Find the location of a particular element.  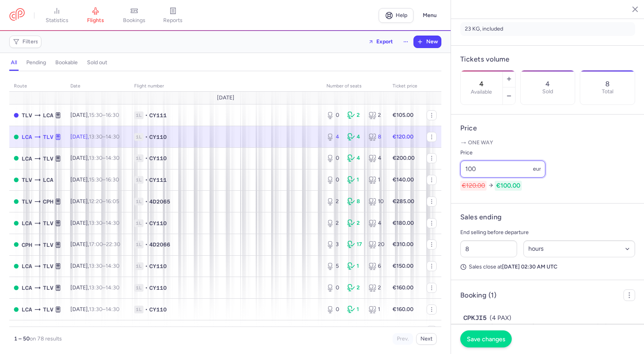

span: Filters is located at coordinates (30, 41).